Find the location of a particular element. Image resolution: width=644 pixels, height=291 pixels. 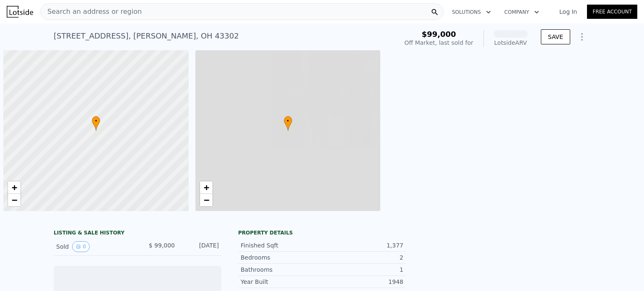

button: Company is located at coordinates (522, 12).